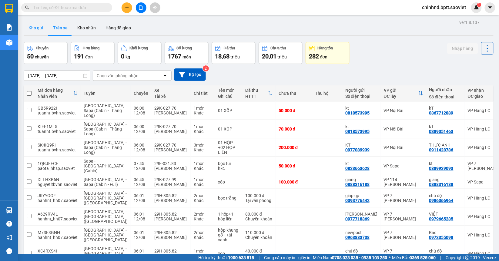 The height and width of the screenshot is (261, 499). Describe the element at coordinates (139, 53) in the screenshot. I see `button: Khối lượng0kg` at that location.